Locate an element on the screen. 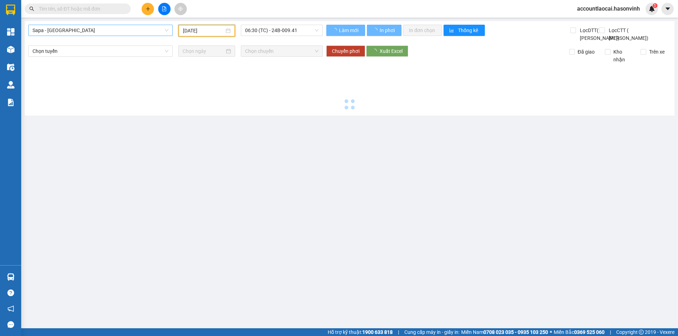  img: logo-vxr is located at coordinates (11, 10).